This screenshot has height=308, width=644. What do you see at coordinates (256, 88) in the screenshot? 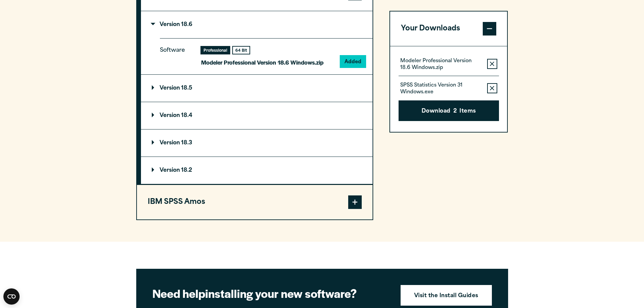
I see `summary: Version 18.5` at bounding box center [256, 88].